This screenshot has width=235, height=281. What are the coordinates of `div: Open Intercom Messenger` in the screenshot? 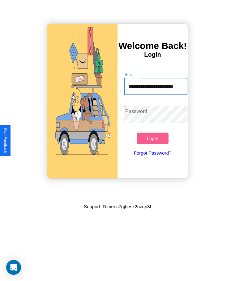 It's located at (14, 267).